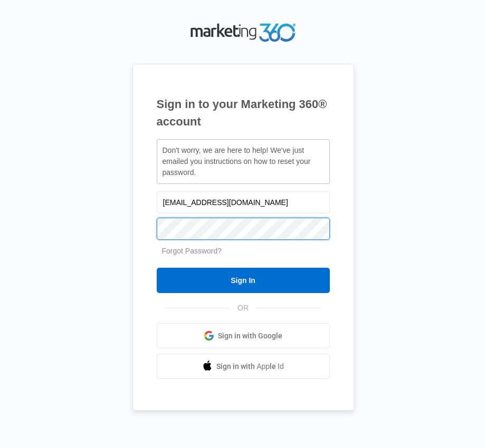 Image resolution: width=486 pixels, height=448 pixels. What do you see at coordinates (243, 113) in the screenshot?
I see `h1: Sign in to your Marketing 360® account` at bounding box center [243, 113].